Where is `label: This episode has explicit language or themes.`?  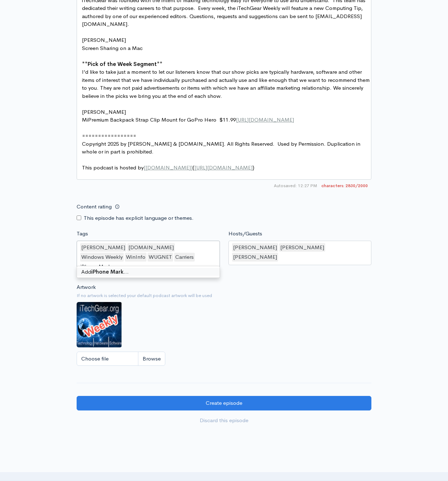
label: This episode has explicit language or themes. is located at coordinates (139, 218).